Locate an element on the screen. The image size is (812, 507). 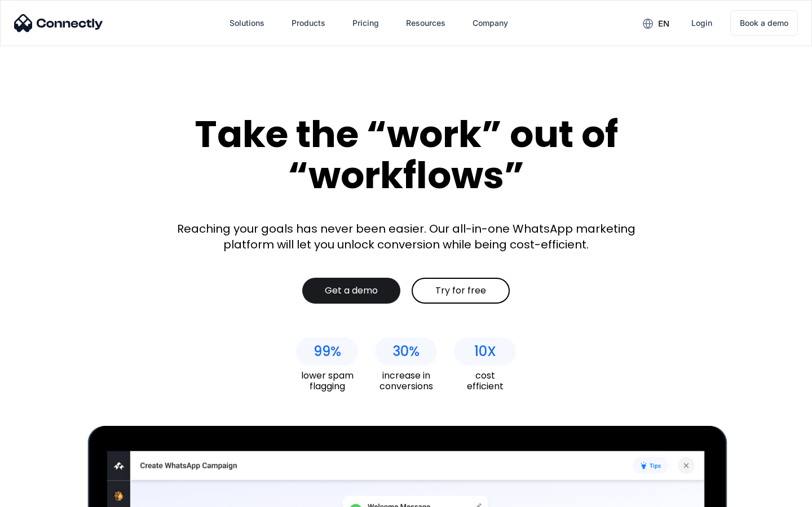
a: Book a demo is located at coordinates (764, 23).